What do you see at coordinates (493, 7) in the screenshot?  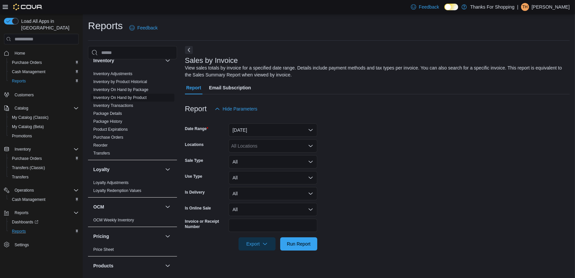 I see `p: Thanks For Shopping` at bounding box center [493, 7].